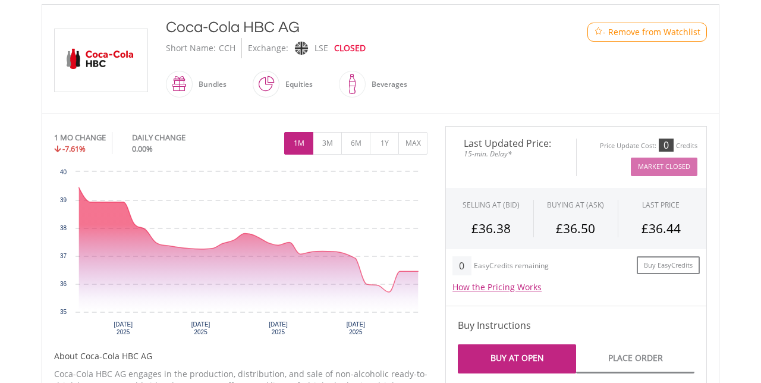 The width and height of the screenshot is (761, 383). I want to click on span: 15-min. Delay*, so click(511, 153).